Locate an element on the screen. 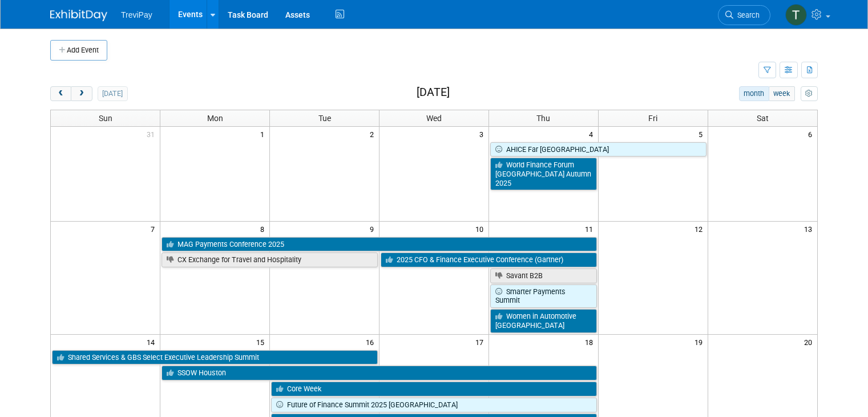  span: Thu is located at coordinates (543, 118).